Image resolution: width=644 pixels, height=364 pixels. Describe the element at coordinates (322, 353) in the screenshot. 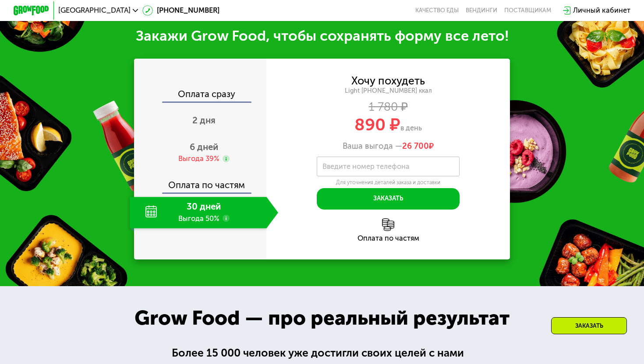

I see `div: Более 15 000 человек уже достигли своих целей с нами` at that location.